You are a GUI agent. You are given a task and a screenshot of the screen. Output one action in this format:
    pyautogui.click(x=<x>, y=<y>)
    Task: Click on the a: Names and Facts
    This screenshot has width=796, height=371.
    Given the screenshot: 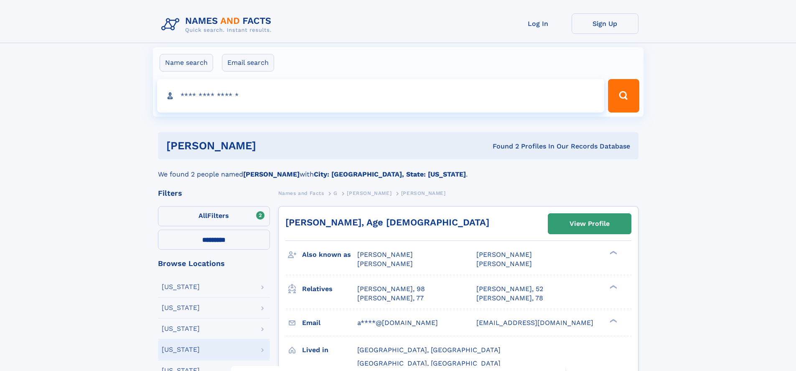 What is the action you would take?
    pyautogui.click(x=301, y=193)
    